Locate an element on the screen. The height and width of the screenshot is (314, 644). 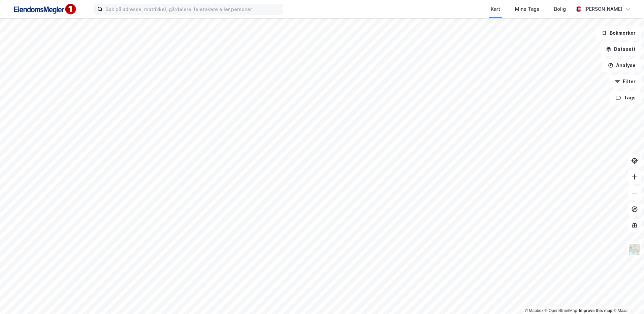
button: Analyse is located at coordinates (622, 65).